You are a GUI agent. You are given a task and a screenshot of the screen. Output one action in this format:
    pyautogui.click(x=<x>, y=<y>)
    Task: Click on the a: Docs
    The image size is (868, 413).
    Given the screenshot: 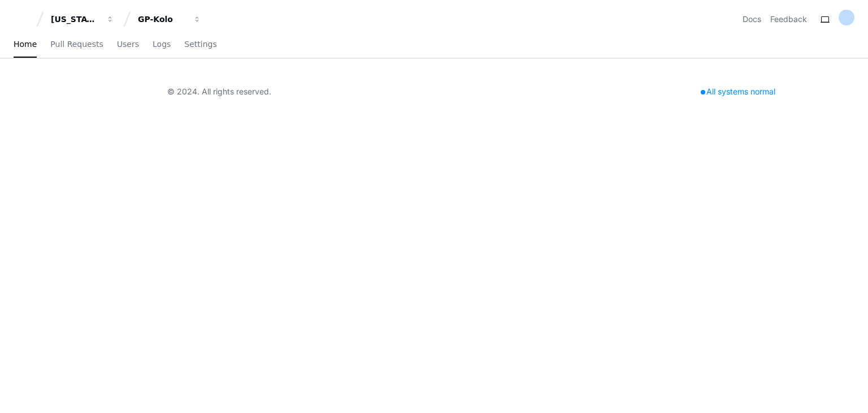 What is the action you would take?
    pyautogui.click(x=752, y=19)
    